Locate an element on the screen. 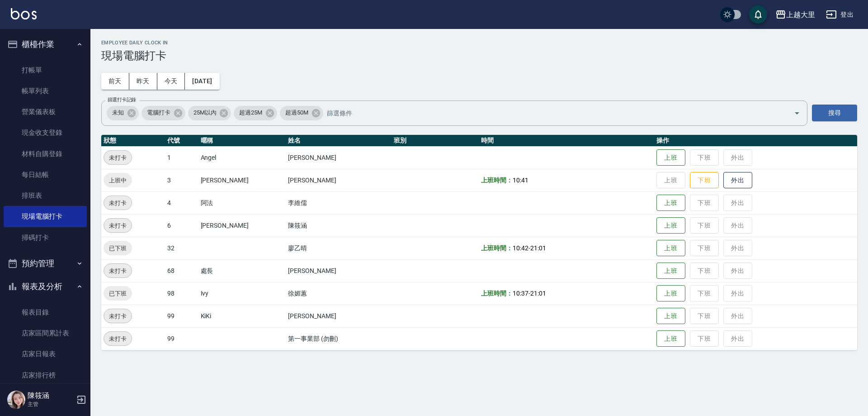 This screenshot has height=416, width=868. td: 4 is located at coordinates (181, 203).